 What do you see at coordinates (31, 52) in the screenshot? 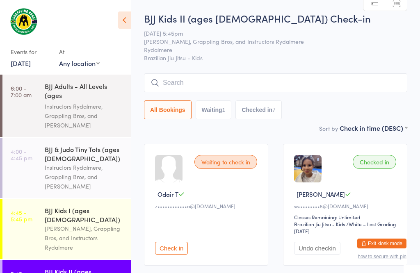
I see `div: Events for` at bounding box center [31, 52].